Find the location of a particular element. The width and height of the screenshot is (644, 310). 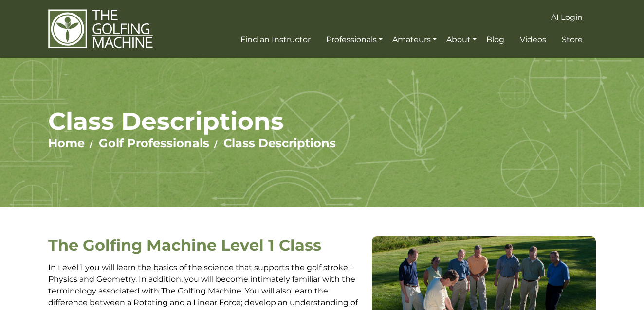

a: Professionals is located at coordinates (355, 40).